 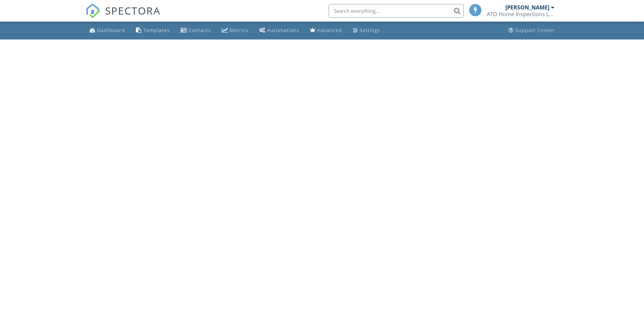 What do you see at coordinates (370, 30) in the screenshot?
I see `div: Settings` at bounding box center [370, 30].